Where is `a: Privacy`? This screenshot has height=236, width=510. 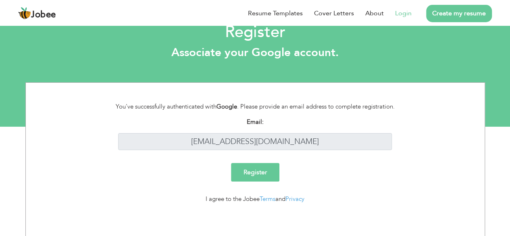
a: Privacy is located at coordinates (295, 199).